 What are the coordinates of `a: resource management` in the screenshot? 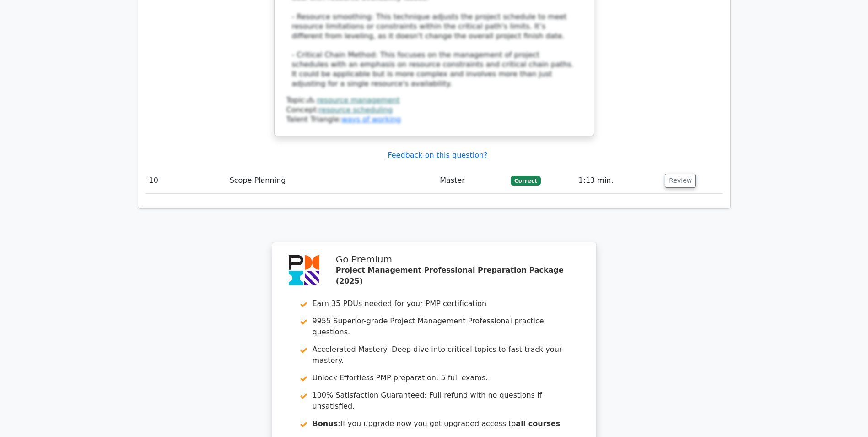 It's located at (358, 100).